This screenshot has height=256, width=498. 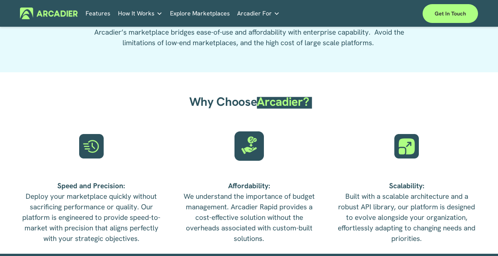 I want to click on p: Built with a scalable architecture and a robust API library, our platform is designed to evolve a..., so click(x=406, y=213).